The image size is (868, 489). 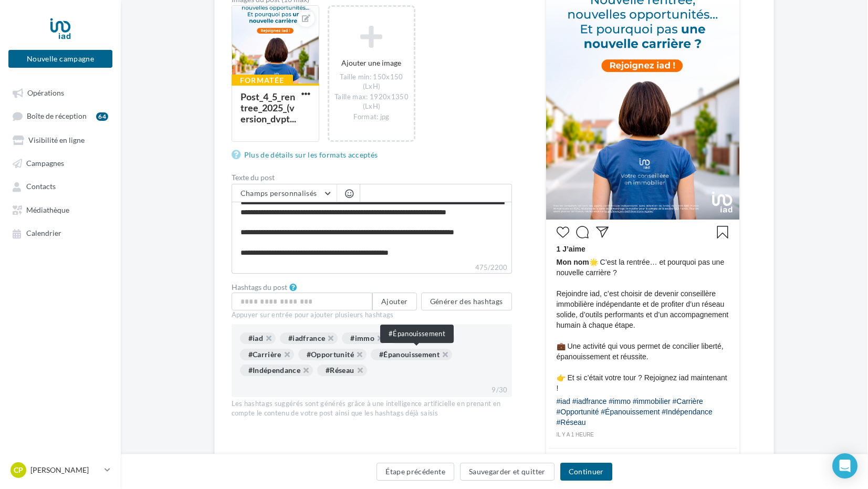 I want to click on div: #Carrière, so click(x=267, y=355).